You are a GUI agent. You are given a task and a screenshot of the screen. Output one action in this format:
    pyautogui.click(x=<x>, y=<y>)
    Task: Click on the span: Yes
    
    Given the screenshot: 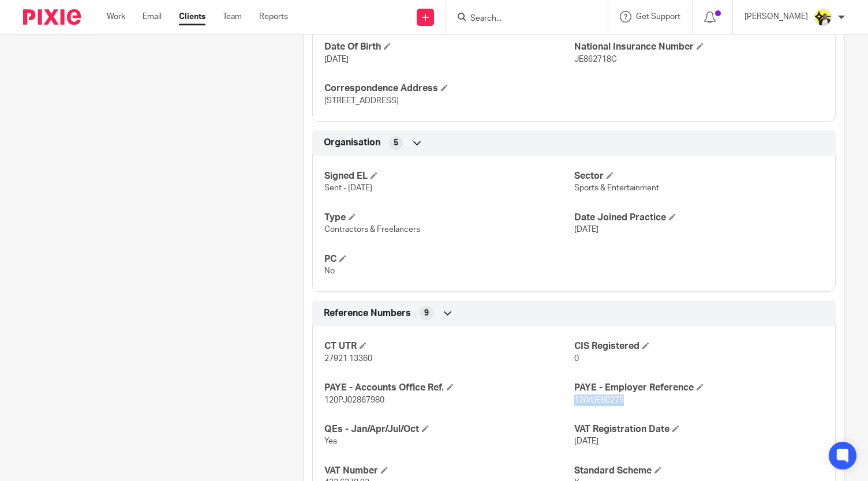 What is the action you would take?
    pyautogui.click(x=330, y=441)
    